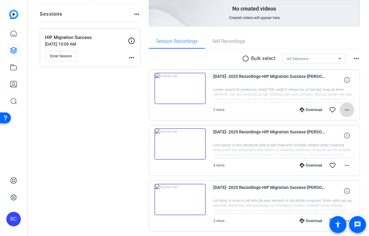 This screenshot has height=236, width=369. I want to click on span: Self Recordings, so click(229, 41).